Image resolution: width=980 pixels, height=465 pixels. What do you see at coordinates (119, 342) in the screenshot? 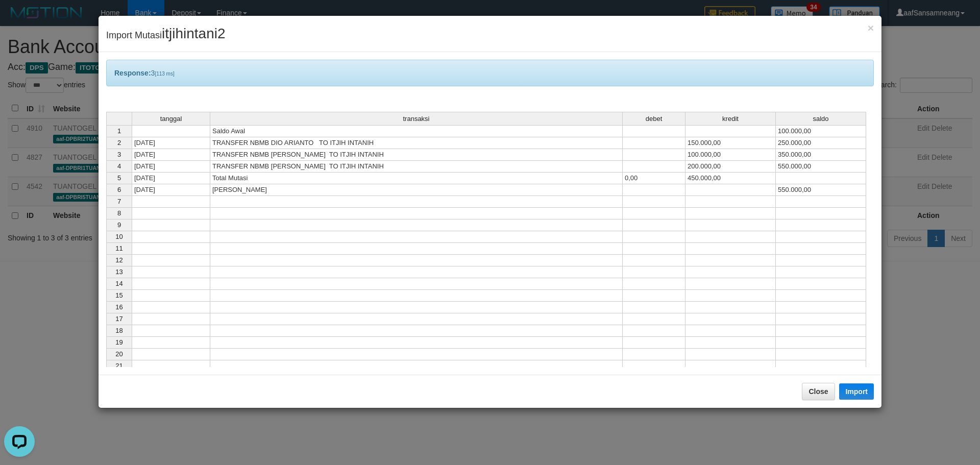
I see `span: 19` at bounding box center [119, 342].